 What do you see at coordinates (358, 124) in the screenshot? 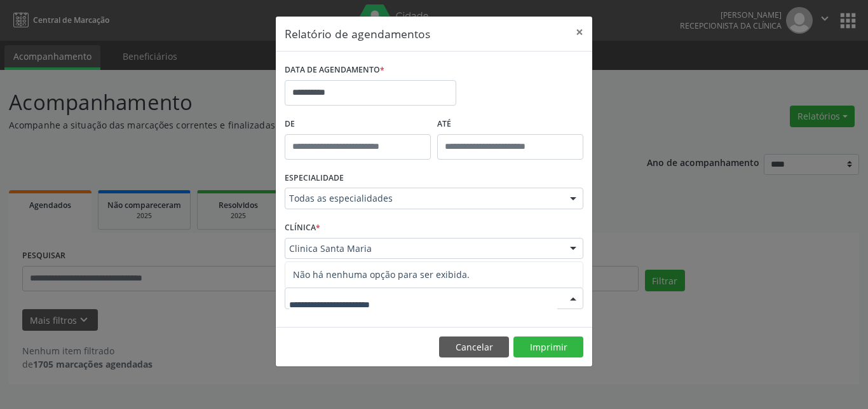
I see `label: De` at bounding box center [358, 124].